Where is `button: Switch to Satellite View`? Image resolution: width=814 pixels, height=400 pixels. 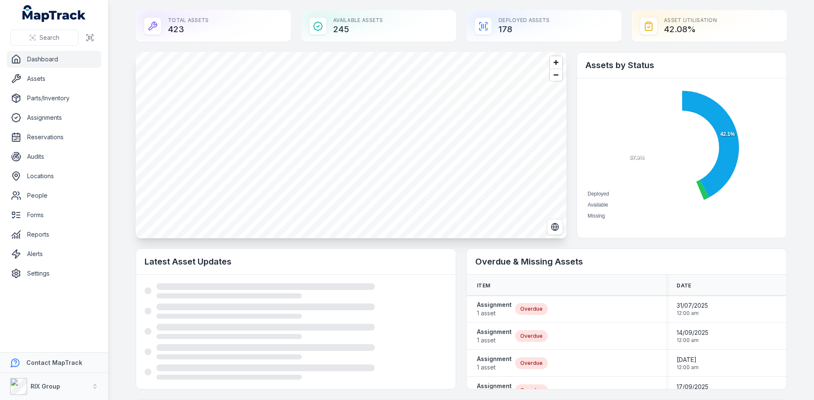
button: Switch to Satellite View is located at coordinates (555, 227).